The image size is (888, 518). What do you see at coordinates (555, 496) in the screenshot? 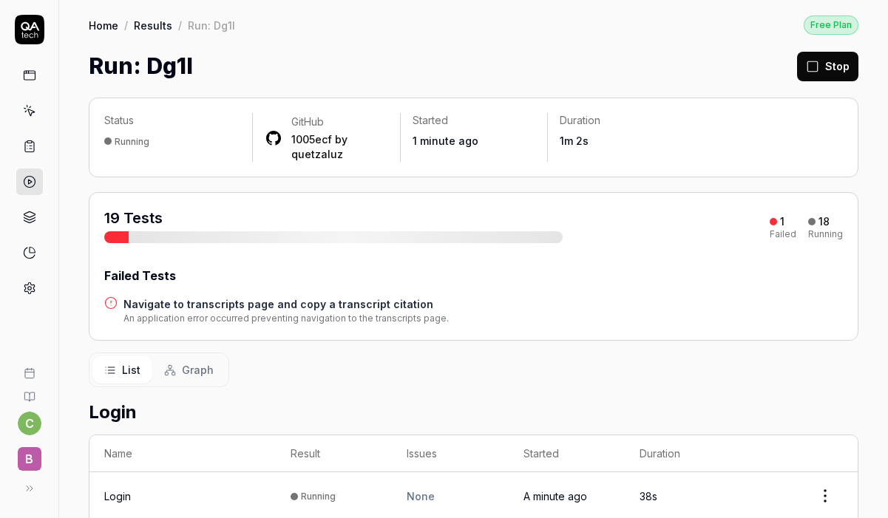
I see `time: A minute ago` at bounding box center [555, 496].